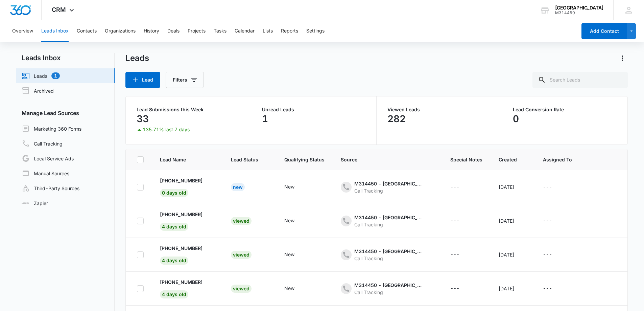 The width and height of the screenshot is (644, 311). Describe the element at coordinates (37, 91) in the screenshot. I see `a: Archived` at that location.